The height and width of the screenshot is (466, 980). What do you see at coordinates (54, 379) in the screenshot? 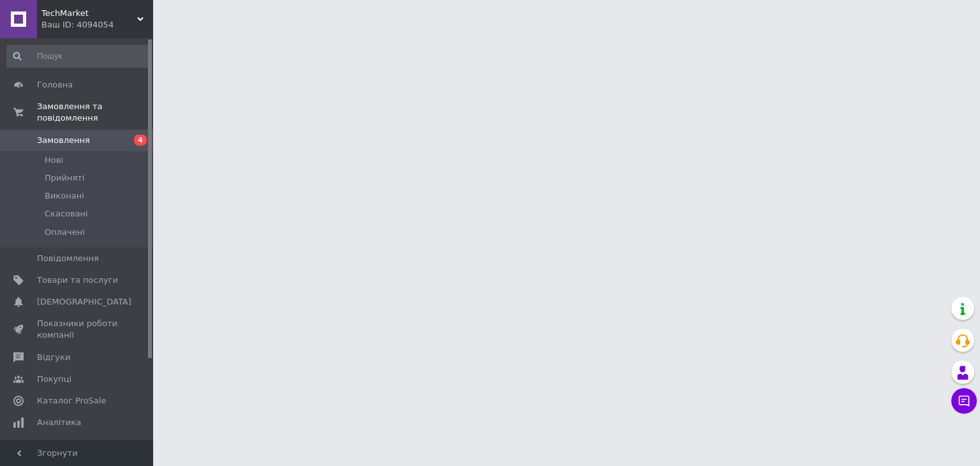
I see `span: Покупці` at bounding box center [54, 379].